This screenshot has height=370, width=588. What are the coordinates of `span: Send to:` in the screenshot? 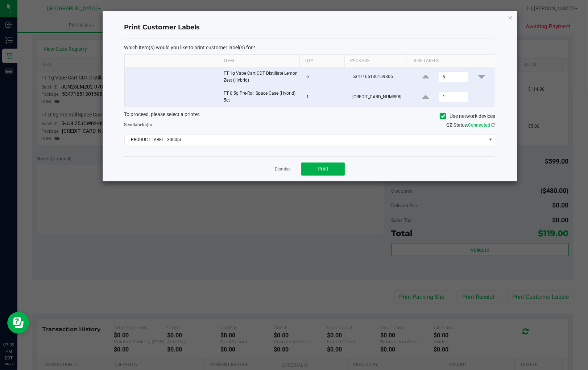 It's located at (139, 125).